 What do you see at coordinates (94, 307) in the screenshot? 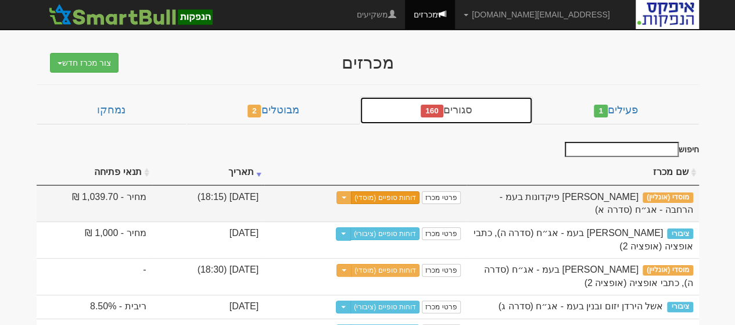
I see `td: ריבית - 8.50%` at bounding box center [94, 307].